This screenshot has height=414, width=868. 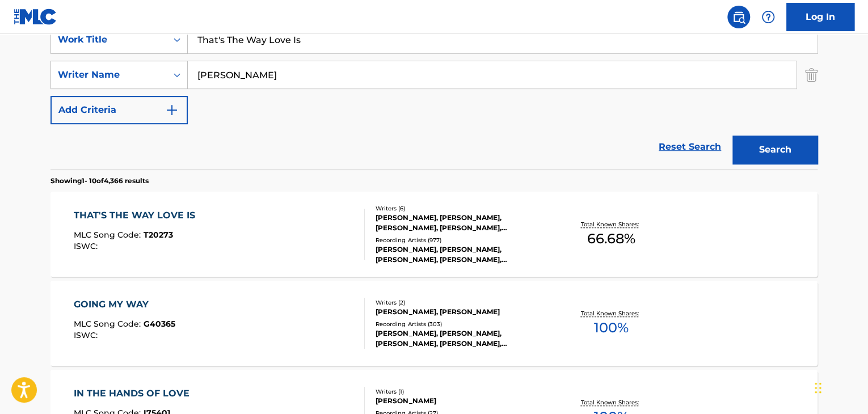 What do you see at coordinates (434, 97) in the screenshot?
I see `form: Search Form` at bounding box center [434, 97].